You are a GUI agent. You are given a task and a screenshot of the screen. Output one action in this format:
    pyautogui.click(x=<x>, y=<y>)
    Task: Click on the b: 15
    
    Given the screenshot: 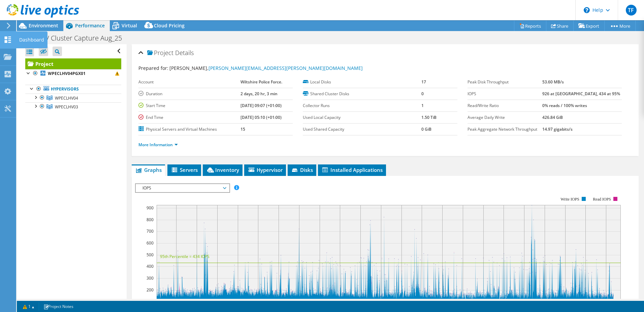 What is the action you would take?
    pyautogui.click(x=243, y=129)
    